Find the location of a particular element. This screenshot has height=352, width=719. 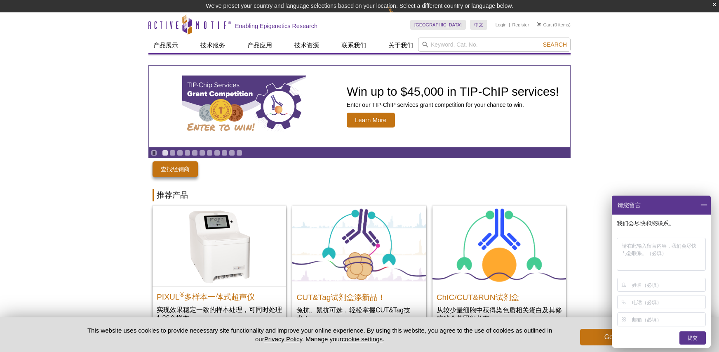

h2: 推荐产品 is located at coordinates (359, 195).